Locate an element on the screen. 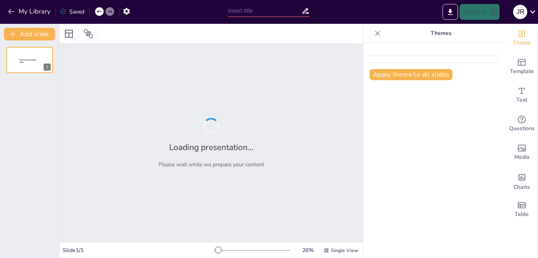 This screenshot has width=538, height=258. button: Apply theme to all slides is located at coordinates (411, 74).